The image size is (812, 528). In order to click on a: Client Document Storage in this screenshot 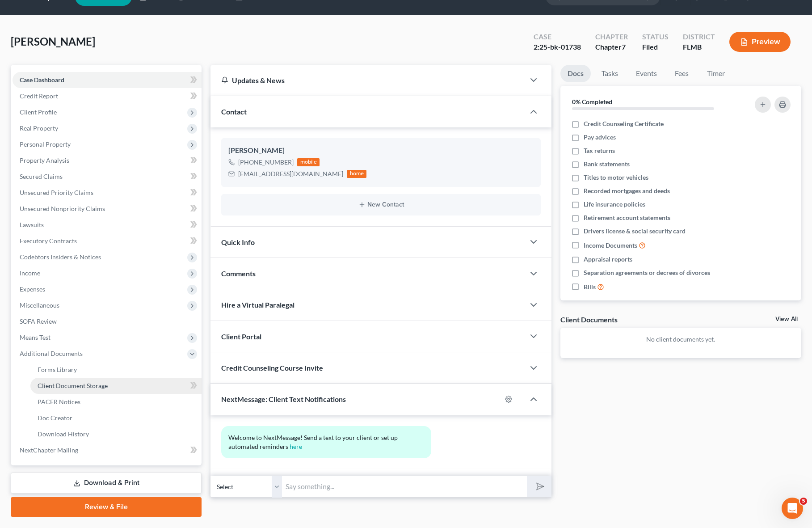, I will do `click(115, 386)`.